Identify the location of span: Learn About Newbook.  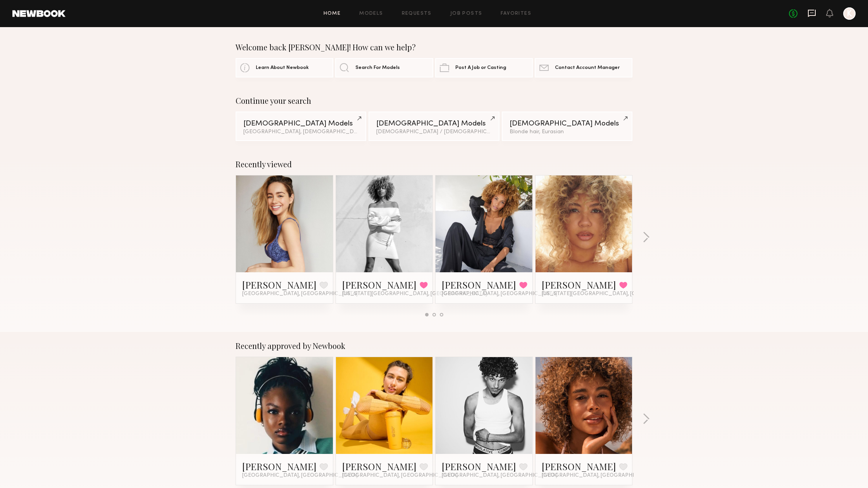
(282, 68).